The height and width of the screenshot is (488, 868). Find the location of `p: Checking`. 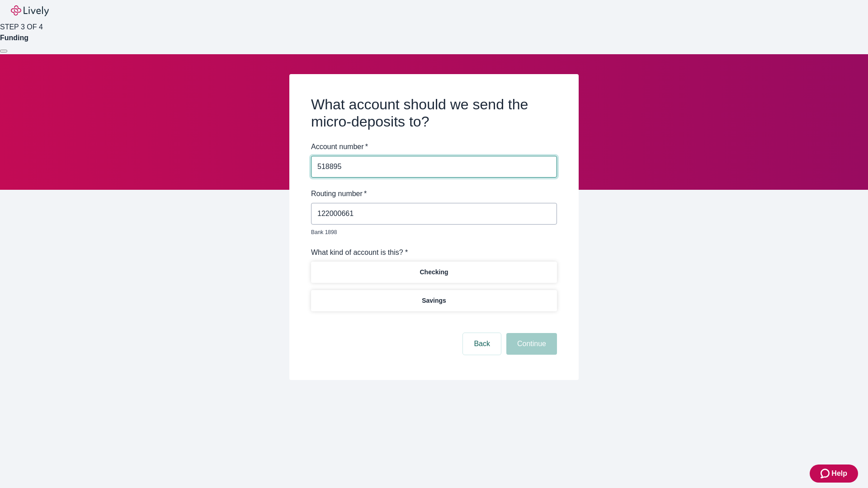

p: Checking is located at coordinates (433, 272).